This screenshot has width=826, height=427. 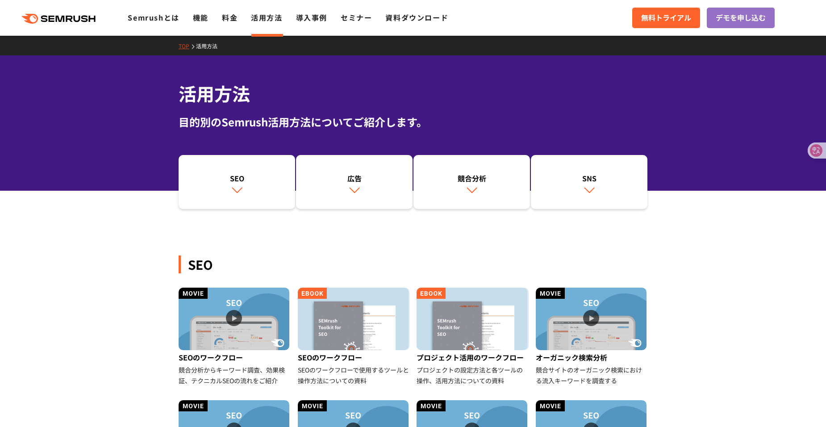 What do you see at coordinates (741, 18) in the screenshot?
I see `span: デモを申し込む` at bounding box center [741, 18].